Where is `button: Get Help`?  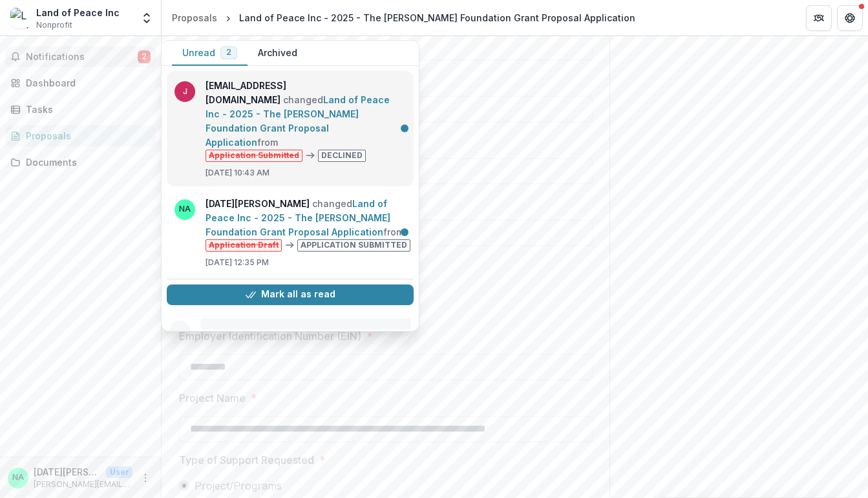
button: Get Help is located at coordinates (850, 18).